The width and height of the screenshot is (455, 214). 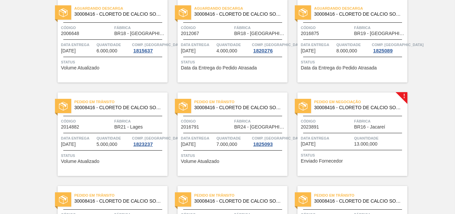 I want to click on span: 2016791, so click(x=190, y=127).